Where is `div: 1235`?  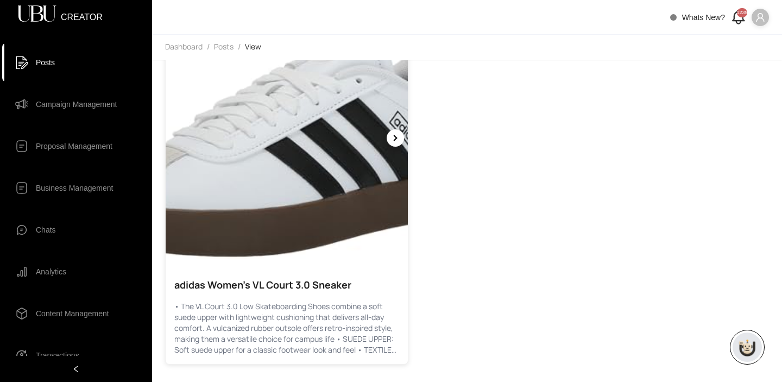 div: 1235 is located at coordinates (742, 12).